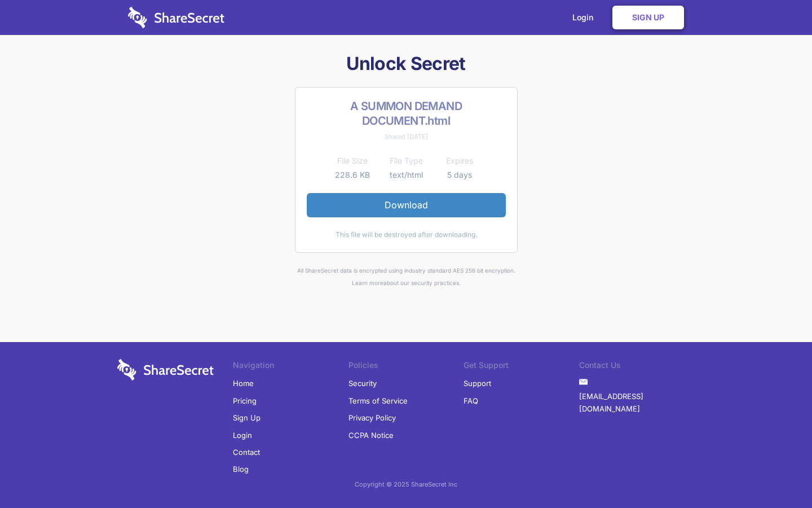 The image size is (812, 508). What do you see at coordinates (406, 161) in the screenshot?
I see `th: File Type` at bounding box center [406, 161].